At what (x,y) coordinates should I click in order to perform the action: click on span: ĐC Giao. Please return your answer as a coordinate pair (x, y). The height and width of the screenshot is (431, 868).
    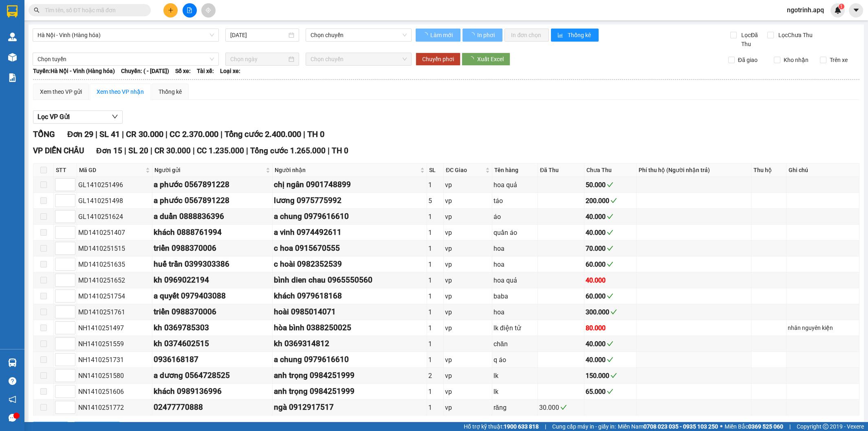
    Looking at the image, I should click on (465, 170).